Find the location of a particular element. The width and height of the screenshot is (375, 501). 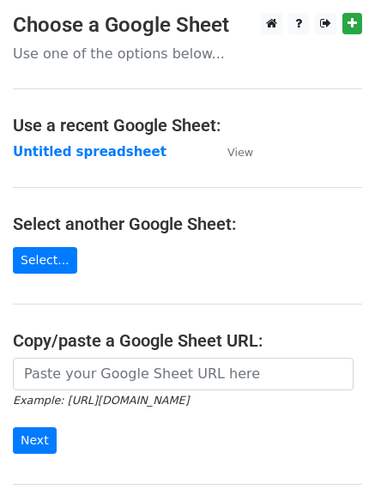

input: Next is located at coordinates (34, 440).